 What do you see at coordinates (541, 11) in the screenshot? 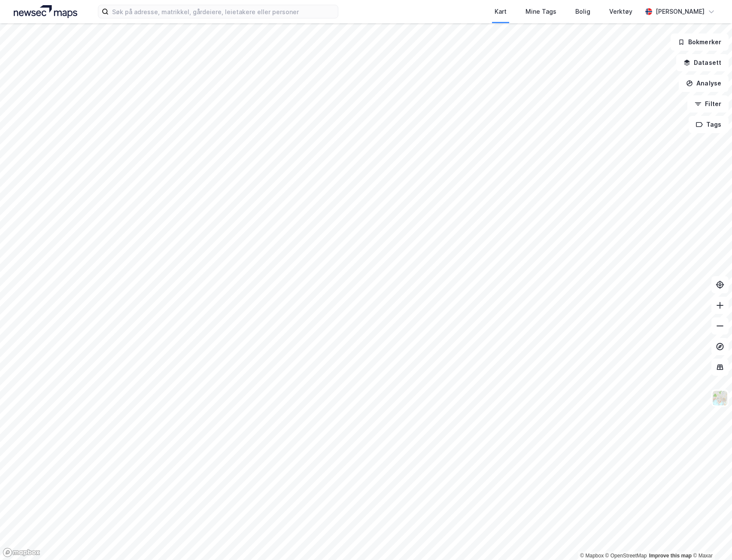
I see `div: Mine Tags` at bounding box center [541, 11].